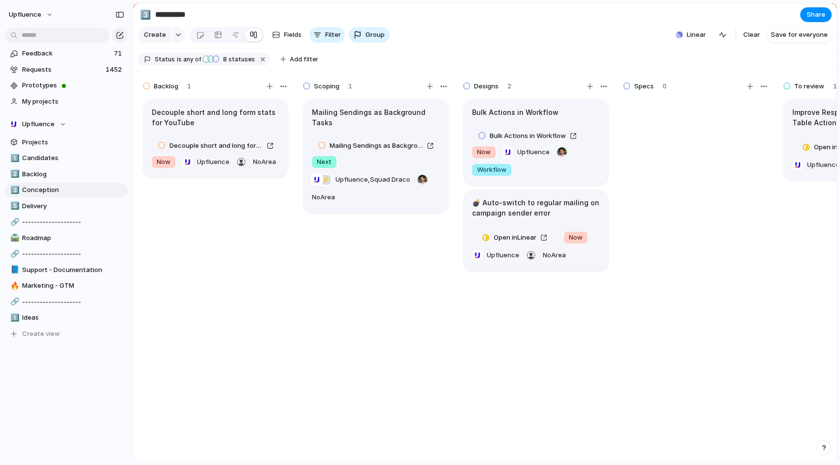 The height and width of the screenshot is (465, 840). I want to click on span: Mailing Sendings as Background Tasks, so click(376, 146).